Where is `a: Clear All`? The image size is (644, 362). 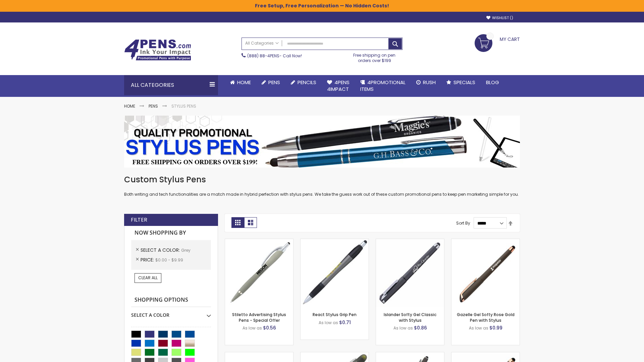 a: Clear All is located at coordinates (148, 278).